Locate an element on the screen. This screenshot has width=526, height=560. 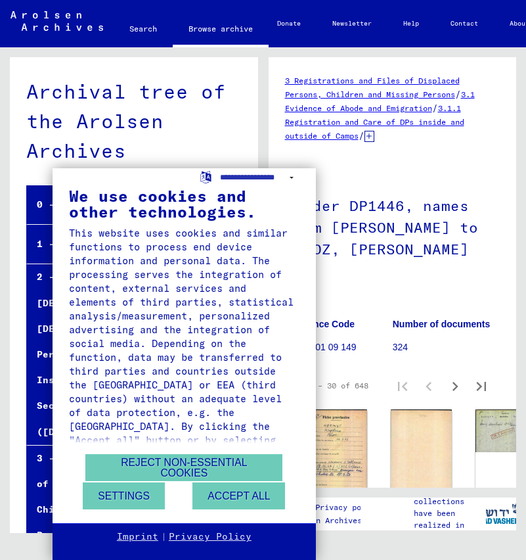
a: Imprint is located at coordinates (137, 537).